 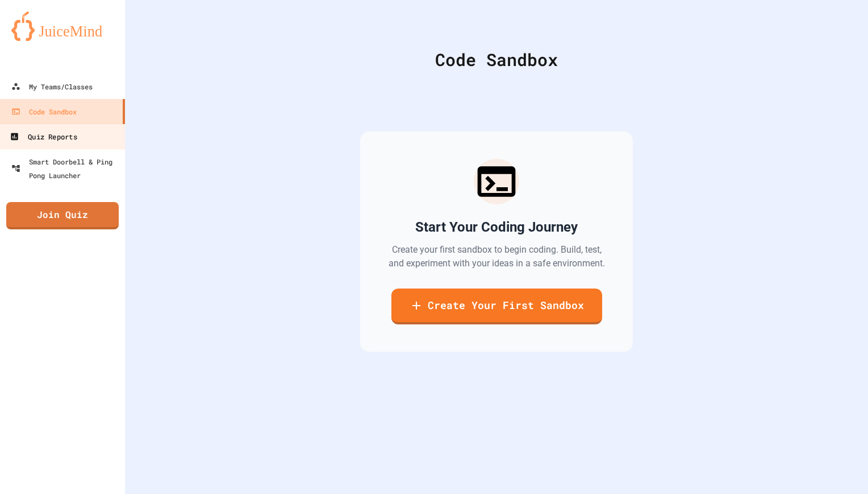 I want to click on div: My Teams/Classes, so click(x=52, y=86).